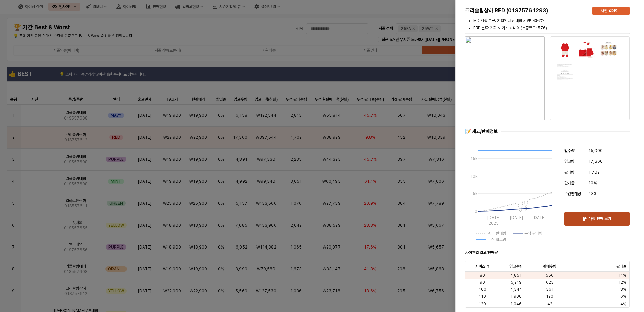 Image resolution: width=644 pixels, height=312 pixels. What do you see at coordinates (593, 183) in the screenshot?
I see `span: 10%` at bounding box center [593, 183].